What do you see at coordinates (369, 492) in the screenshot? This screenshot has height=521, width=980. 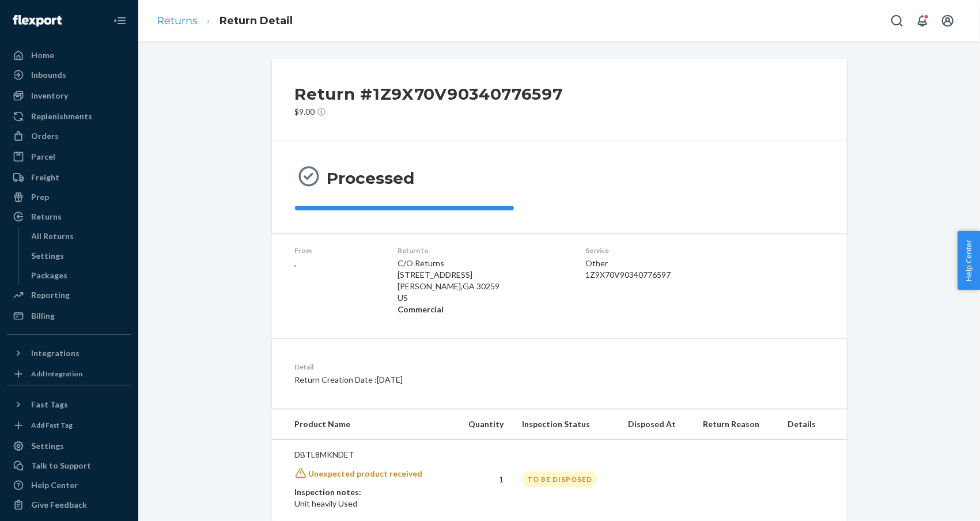 I see `p: Inspection notes:` at bounding box center [369, 492].